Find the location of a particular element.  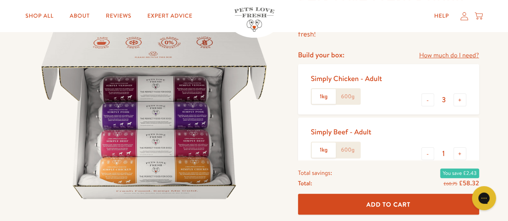

a: Expert Advice is located at coordinates (170, 16).